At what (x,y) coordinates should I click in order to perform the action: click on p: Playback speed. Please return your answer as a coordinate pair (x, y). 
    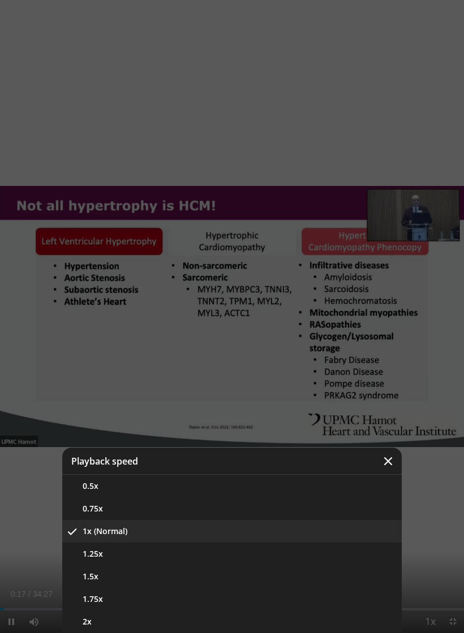
    Looking at the image, I should click on (105, 462).